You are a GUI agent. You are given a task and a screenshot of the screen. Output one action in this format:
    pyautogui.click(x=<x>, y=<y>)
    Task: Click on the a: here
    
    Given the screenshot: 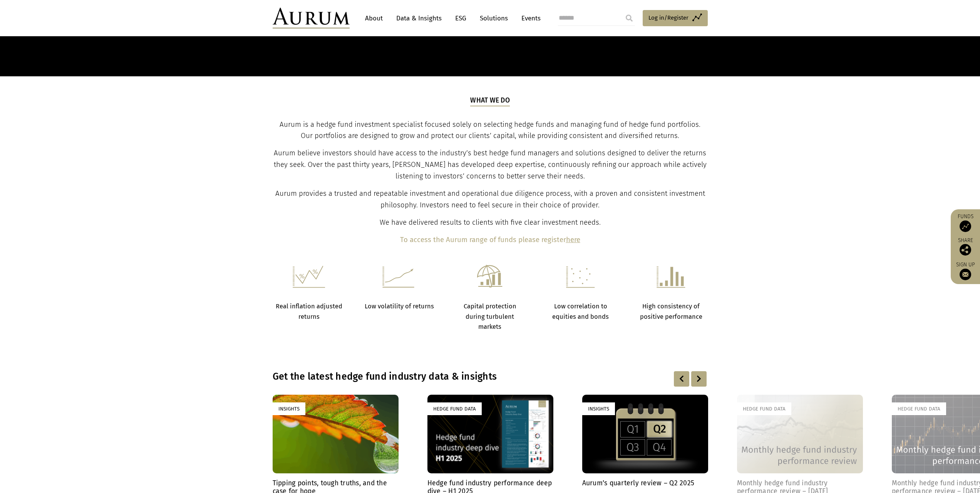 What is the action you would take?
    pyautogui.click(x=573, y=240)
    